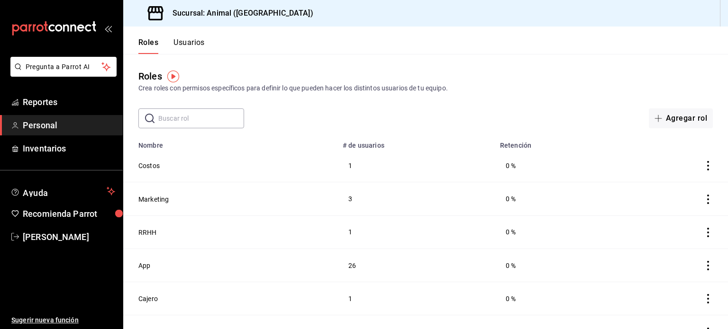  Describe the element at coordinates (147, 233) in the screenshot. I see `button: RRHH` at that location.